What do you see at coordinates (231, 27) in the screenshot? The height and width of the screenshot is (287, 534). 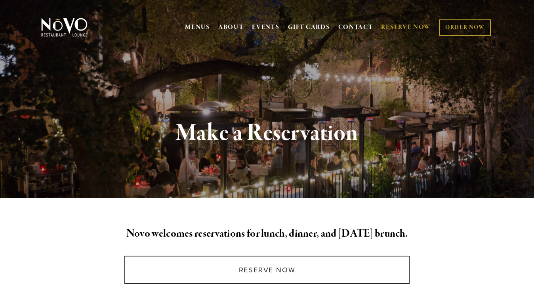 I see `a: ABOUT` at bounding box center [231, 27].